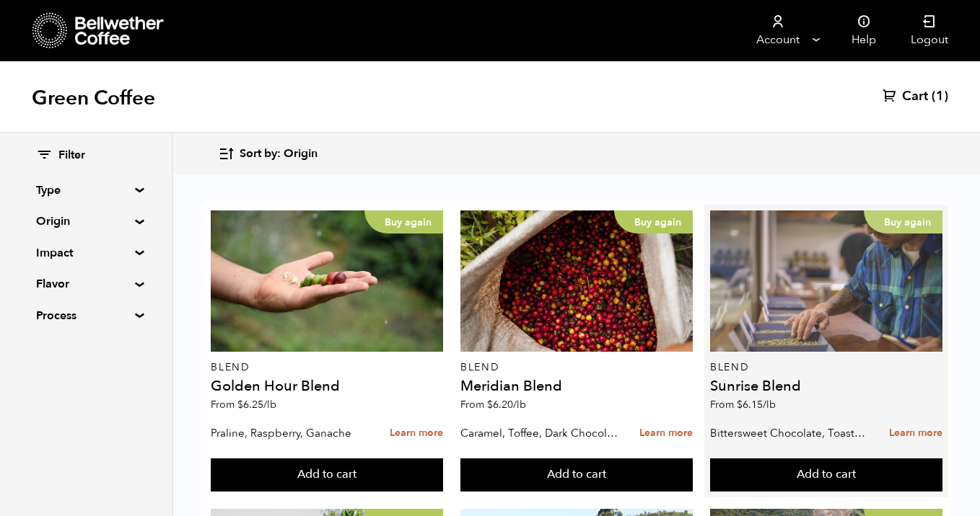 The width and height of the screenshot is (980, 516). Describe the element at coordinates (915, 97) in the screenshot. I see `span: Cart` at that location.